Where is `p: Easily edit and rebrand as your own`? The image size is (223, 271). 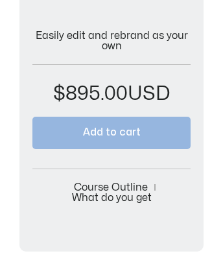
p: Easily edit and rebrand as your own is located at coordinates (112, 41).